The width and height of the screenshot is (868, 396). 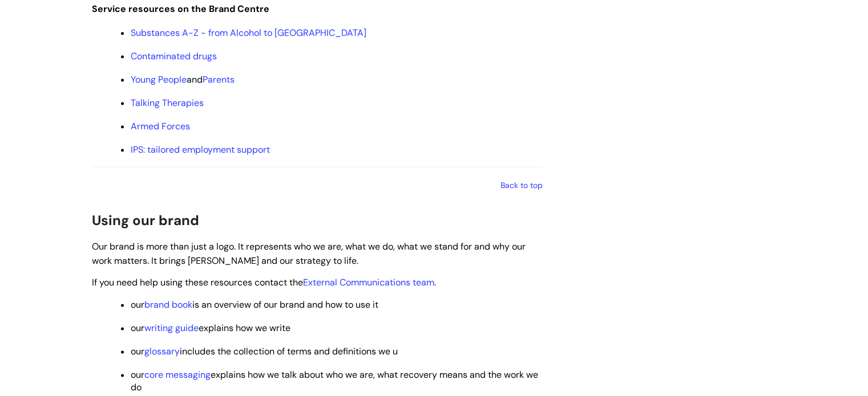 I want to click on span: our includes the collection of terms and definitions we u, so click(x=264, y=351).